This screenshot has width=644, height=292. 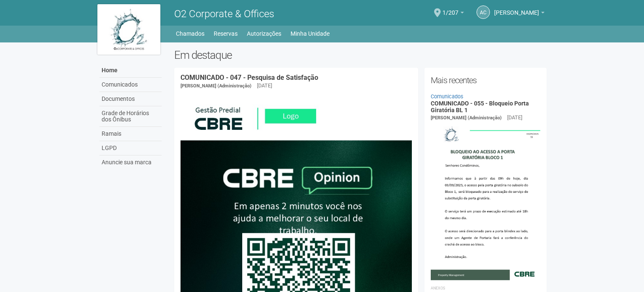 I want to click on a: COMUNICADO - 047 - Pesquisa de Satisfação, so click(x=249, y=77).